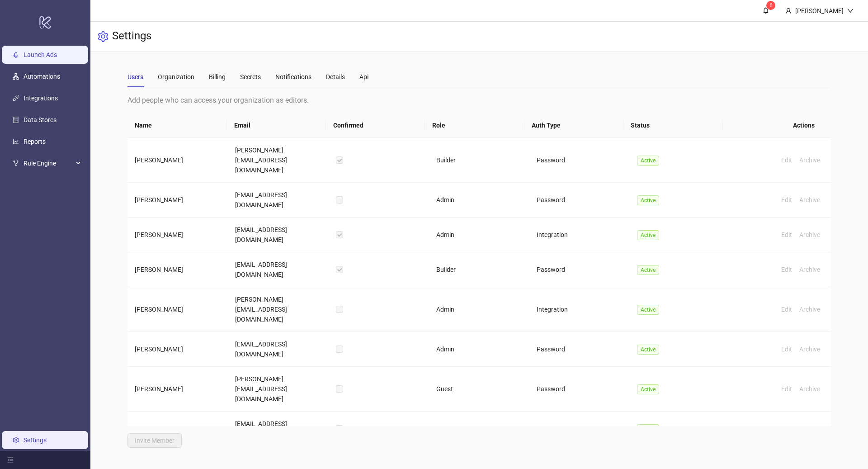 The height and width of the screenshot is (469, 868). Describe the element at coordinates (766, 11) in the screenshot. I see `span: bell` at that location.